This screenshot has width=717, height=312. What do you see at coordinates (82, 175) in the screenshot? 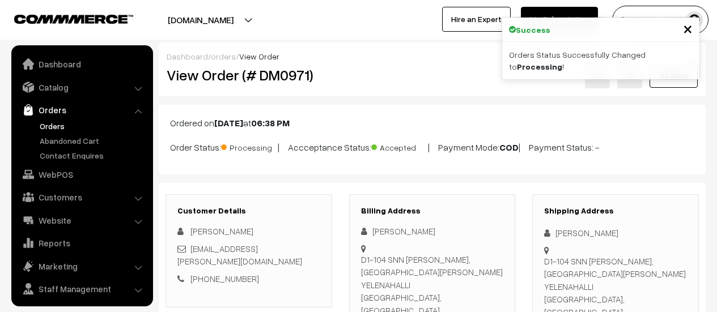
I see `a: WebPOS` at bounding box center [82, 175].